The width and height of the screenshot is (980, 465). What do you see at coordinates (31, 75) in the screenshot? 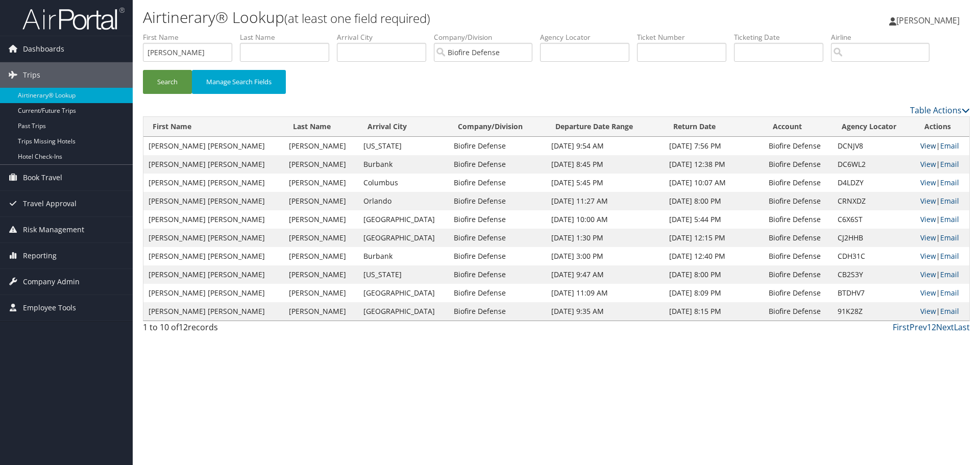
I see `span: Trips` at bounding box center [31, 75].